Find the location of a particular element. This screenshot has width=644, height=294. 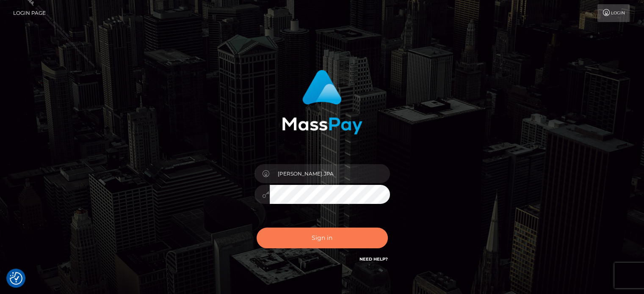

img: Revisit consent button is located at coordinates (16, 278).